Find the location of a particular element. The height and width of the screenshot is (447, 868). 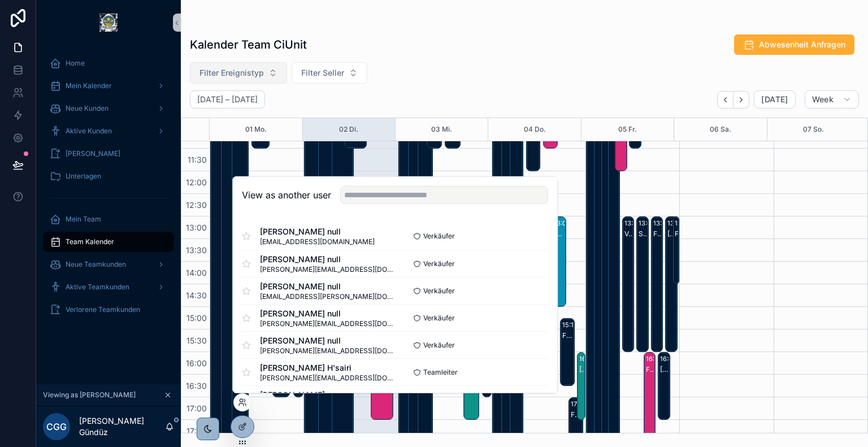

span: Neue Kunden is located at coordinates (87, 108).